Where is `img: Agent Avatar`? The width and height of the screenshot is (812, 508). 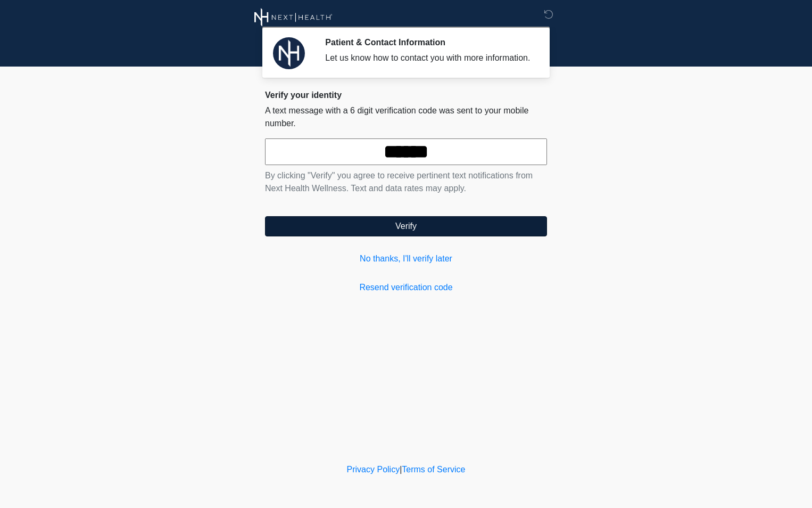
img: Agent Avatar is located at coordinates (289, 53).